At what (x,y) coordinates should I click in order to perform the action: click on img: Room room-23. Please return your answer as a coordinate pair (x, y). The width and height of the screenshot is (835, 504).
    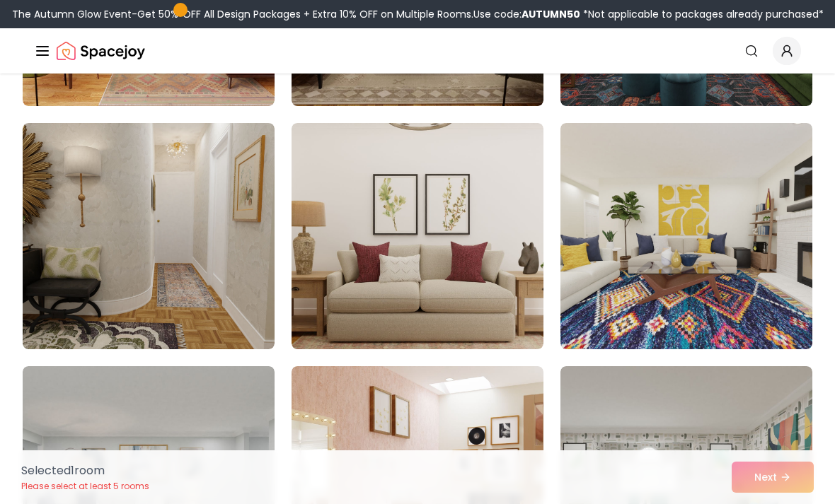
    Looking at the image, I should click on (418, 236).